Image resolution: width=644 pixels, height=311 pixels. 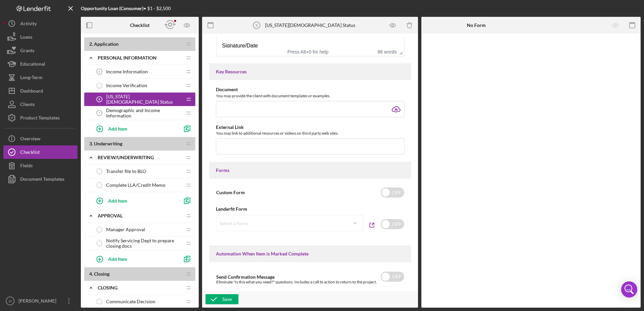 I want to click on p: Signature/Date, so click(x=94, y=74).